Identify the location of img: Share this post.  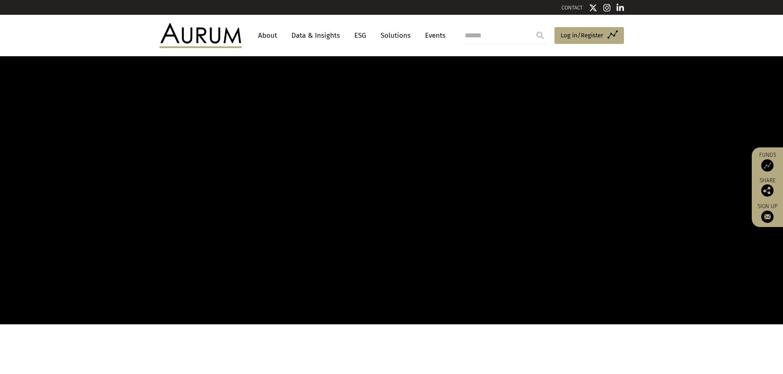
(767, 191).